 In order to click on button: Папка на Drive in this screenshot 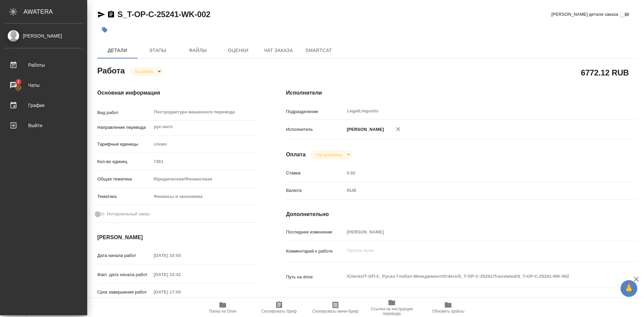, I will do `click(223, 308)`.